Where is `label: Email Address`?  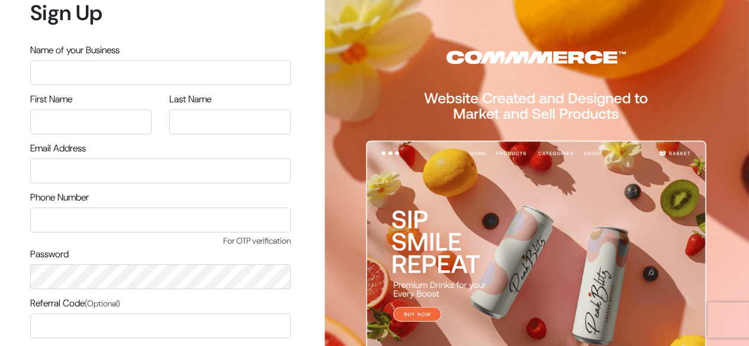 label: Email Address is located at coordinates (58, 149).